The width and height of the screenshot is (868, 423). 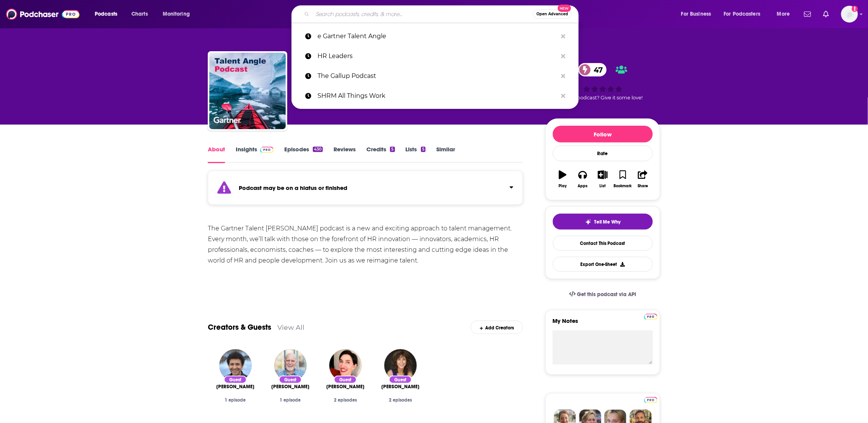 What do you see at coordinates (446, 155) in the screenshot?
I see `a: Similar` at bounding box center [446, 155].